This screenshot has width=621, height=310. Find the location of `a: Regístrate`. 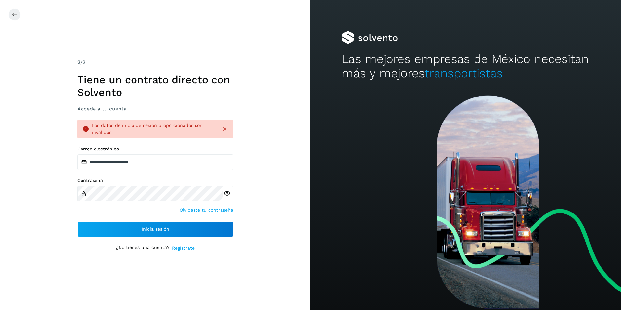

a: Regístrate is located at coordinates (183, 248).